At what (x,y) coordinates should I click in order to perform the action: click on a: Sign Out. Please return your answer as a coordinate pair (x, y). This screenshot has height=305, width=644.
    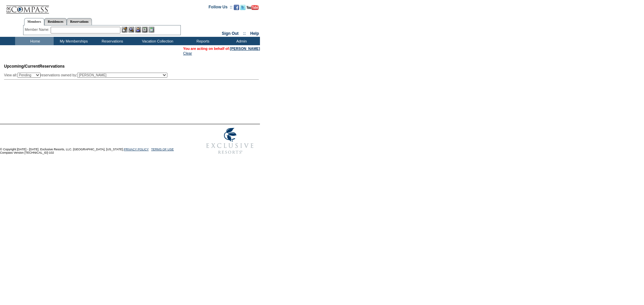
    Looking at the image, I should click on (230, 34).